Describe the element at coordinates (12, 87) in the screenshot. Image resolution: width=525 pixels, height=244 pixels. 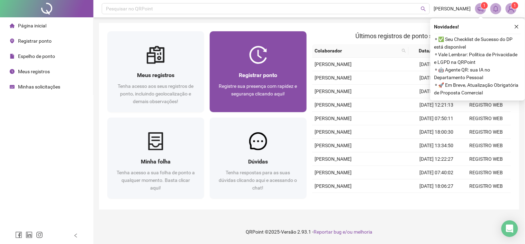
I see `span: schedule` at that location.